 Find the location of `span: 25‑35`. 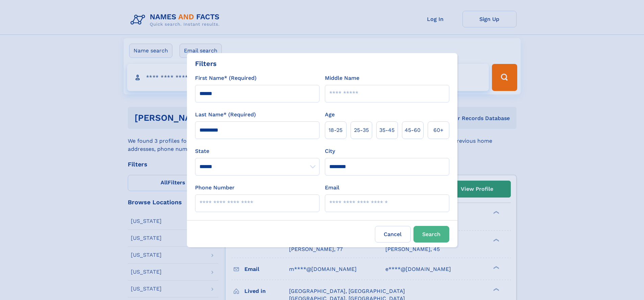

span: 25‑35 is located at coordinates (361, 130).